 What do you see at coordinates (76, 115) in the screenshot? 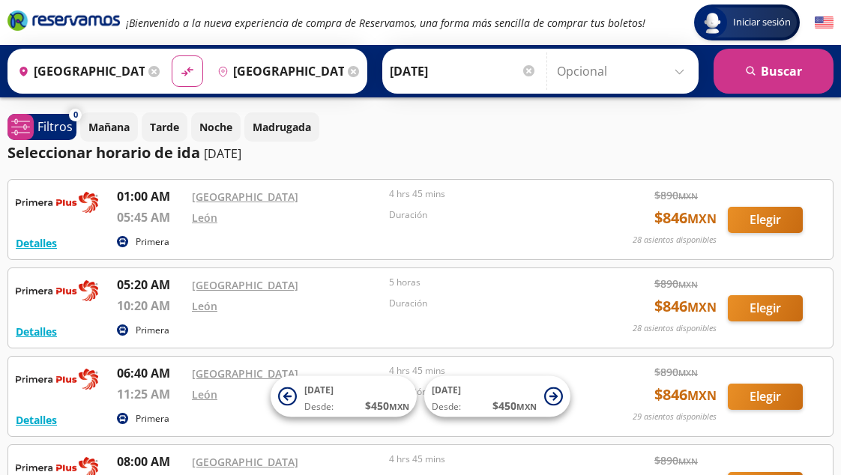
I see `span: 0` at bounding box center [76, 115].